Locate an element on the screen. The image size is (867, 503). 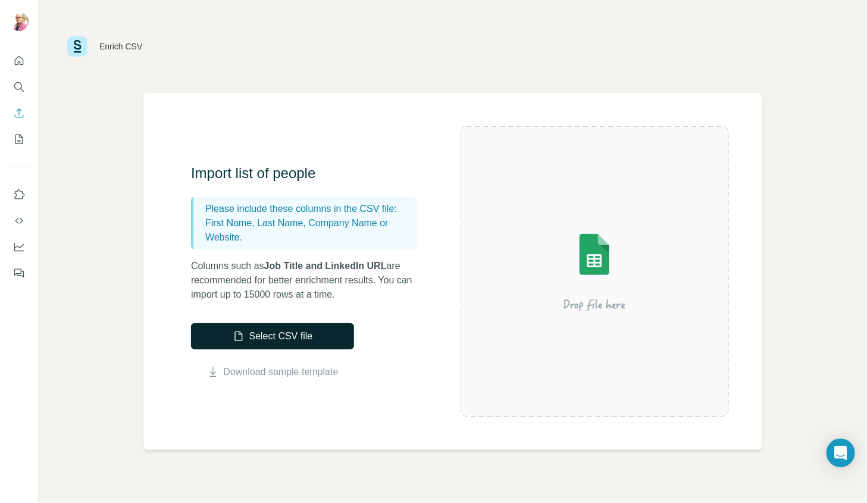
p: Please include these columns in the CSV file: is located at coordinates (309, 209).